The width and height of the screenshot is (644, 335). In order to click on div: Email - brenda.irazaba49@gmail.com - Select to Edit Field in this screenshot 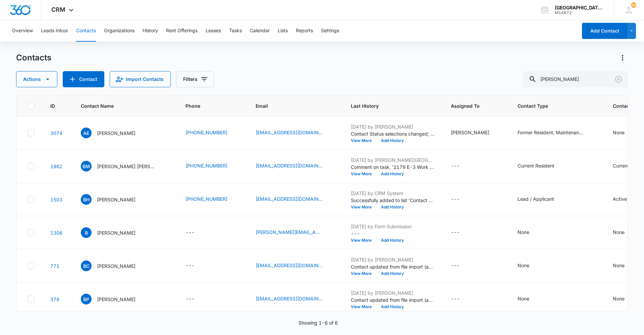, I will do `click(295, 233)`.